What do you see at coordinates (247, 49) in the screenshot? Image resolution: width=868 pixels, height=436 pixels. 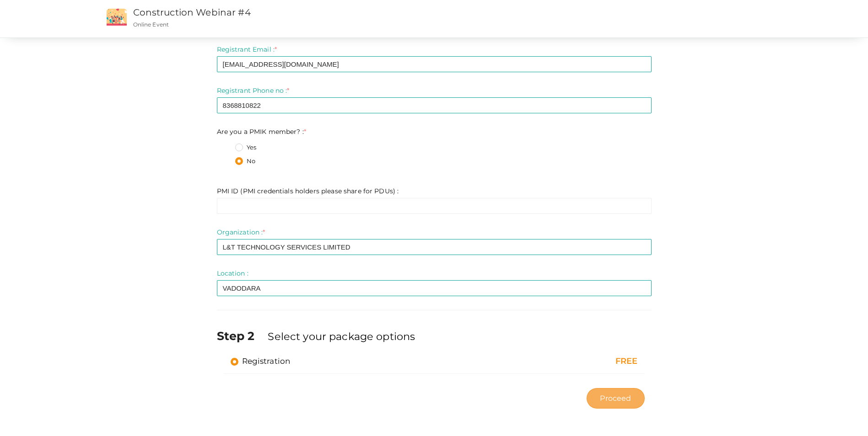 I see `label: Registrant Email :` at bounding box center [247, 49].